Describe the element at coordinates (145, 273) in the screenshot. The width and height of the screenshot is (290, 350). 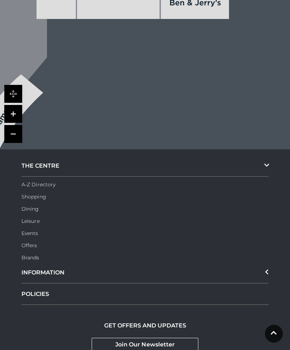
I see `div: INFORMATION` at that location.